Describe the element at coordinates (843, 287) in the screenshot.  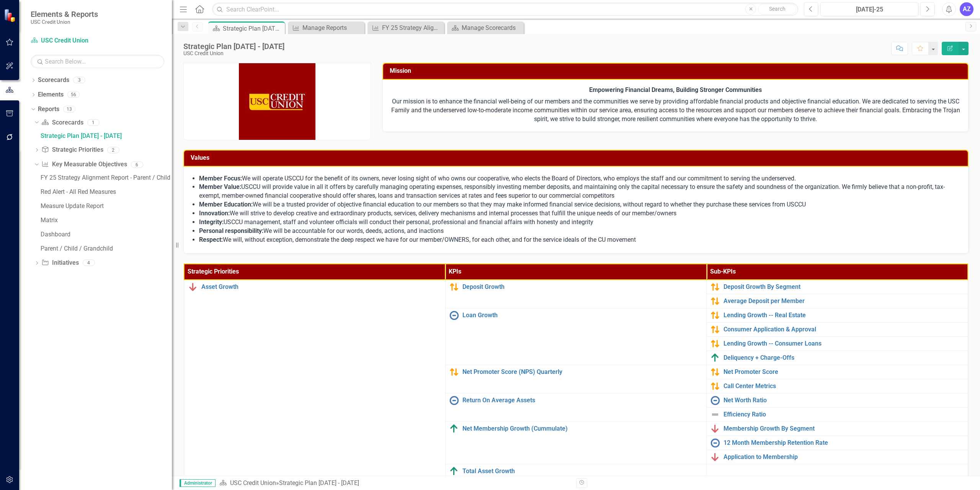
I see `a: Deposit Growth By Segment` at that location.